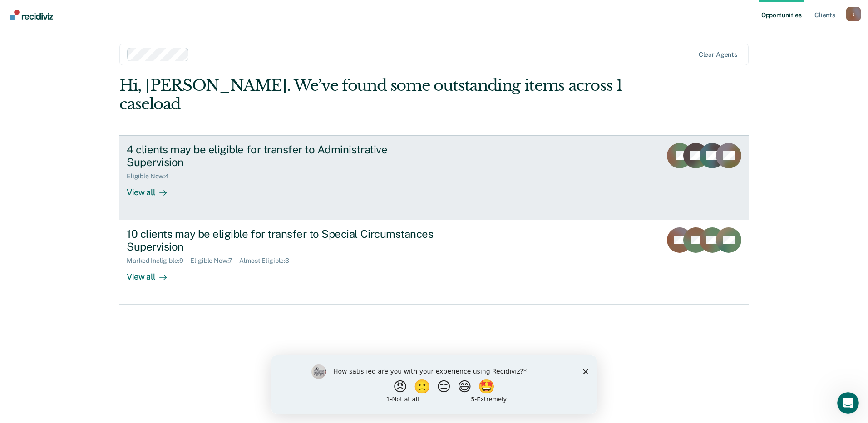 The width and height of the screenshot is (868, 423). What do you see at coordinates (173, 32) in the screenshot?
I see `button: 3` at bounding box center [173, 32].